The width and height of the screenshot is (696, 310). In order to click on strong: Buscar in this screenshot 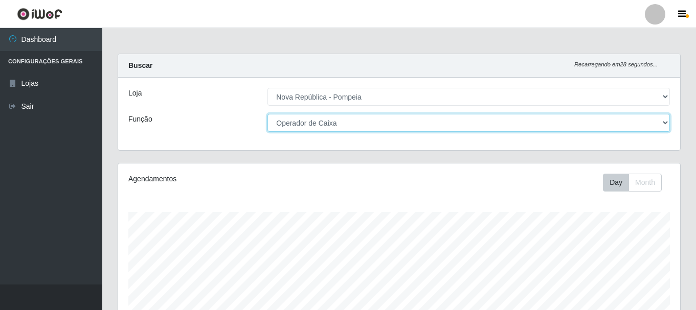, I will do `click(140, 65)`.